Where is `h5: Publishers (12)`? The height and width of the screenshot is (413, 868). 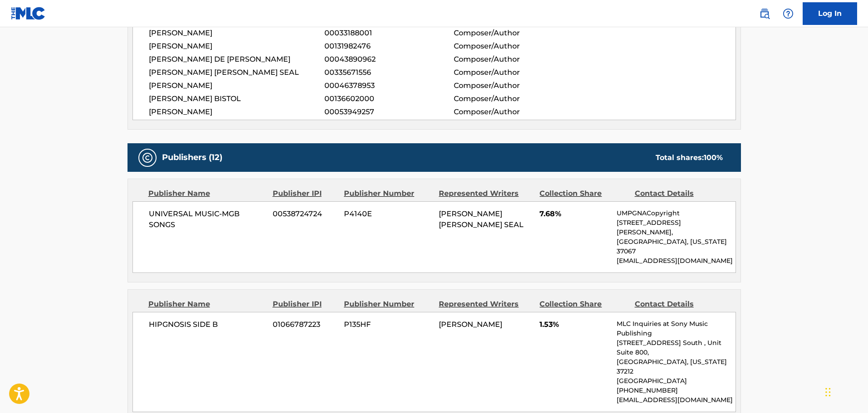 h5: Publishers (12) is located at coordinates (192, 158).